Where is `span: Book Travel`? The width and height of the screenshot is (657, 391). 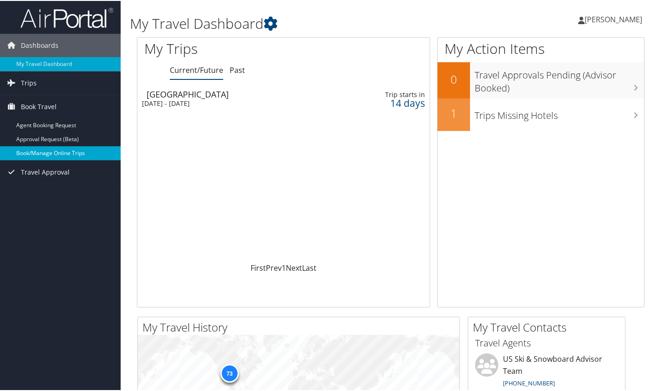
span: Book Travel is located at coordinates (39, 106).